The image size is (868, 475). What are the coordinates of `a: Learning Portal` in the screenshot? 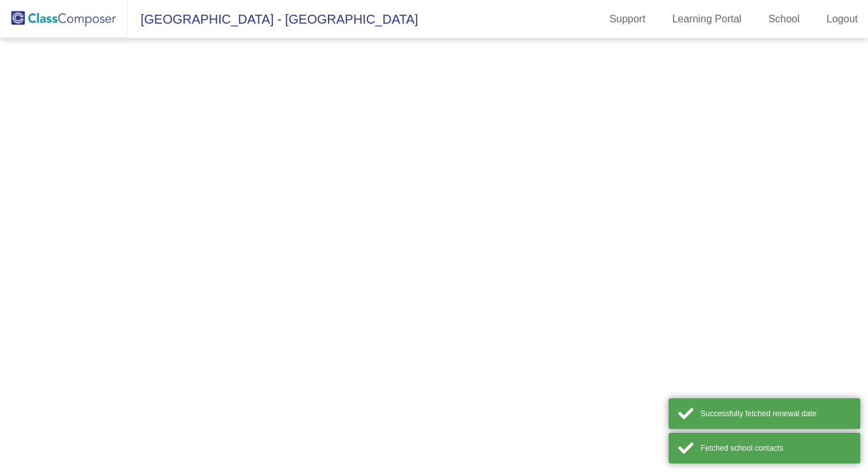 It's located at (707, 19).